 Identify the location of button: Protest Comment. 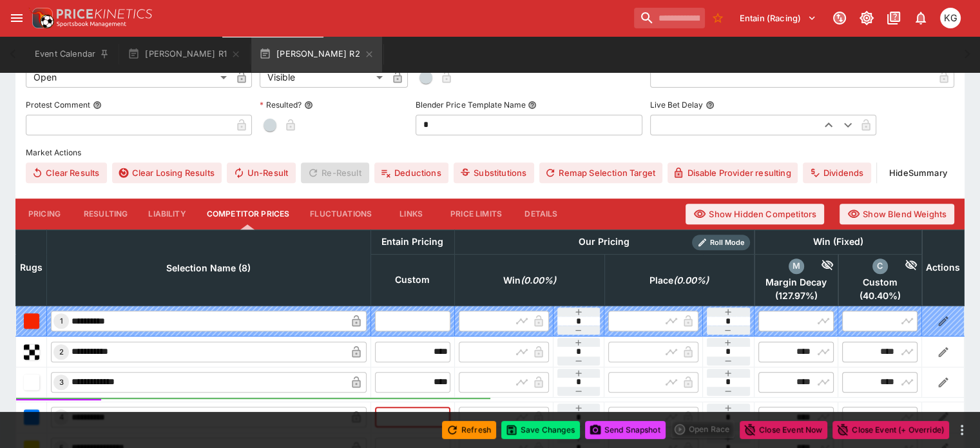
(97, 105).